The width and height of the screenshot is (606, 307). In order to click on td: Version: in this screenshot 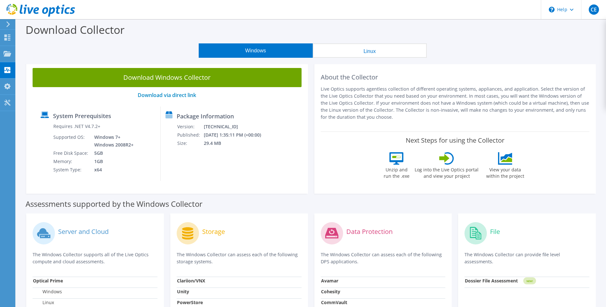, I will do `click(190, 127)`.